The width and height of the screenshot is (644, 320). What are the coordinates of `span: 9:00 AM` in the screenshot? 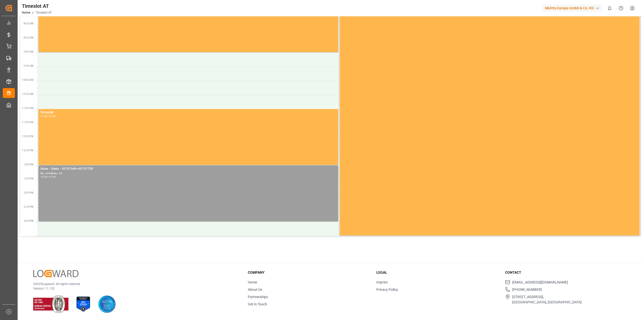 It's located at (28, 52).